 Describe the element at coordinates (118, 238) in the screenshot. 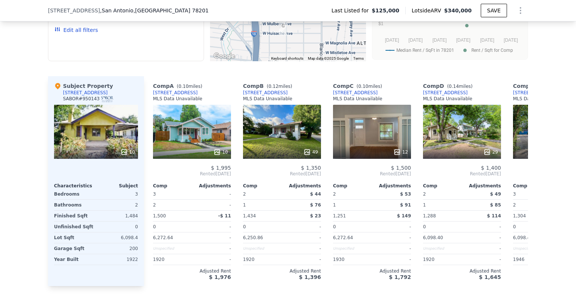

I see `div: 6,098.4` at that location.